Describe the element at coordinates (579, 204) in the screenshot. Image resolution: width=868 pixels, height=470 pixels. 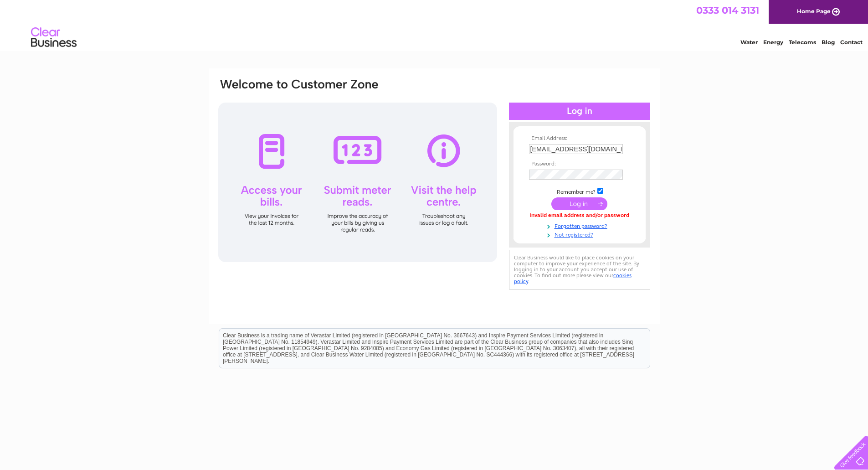
I see `input: Submit` at that location.